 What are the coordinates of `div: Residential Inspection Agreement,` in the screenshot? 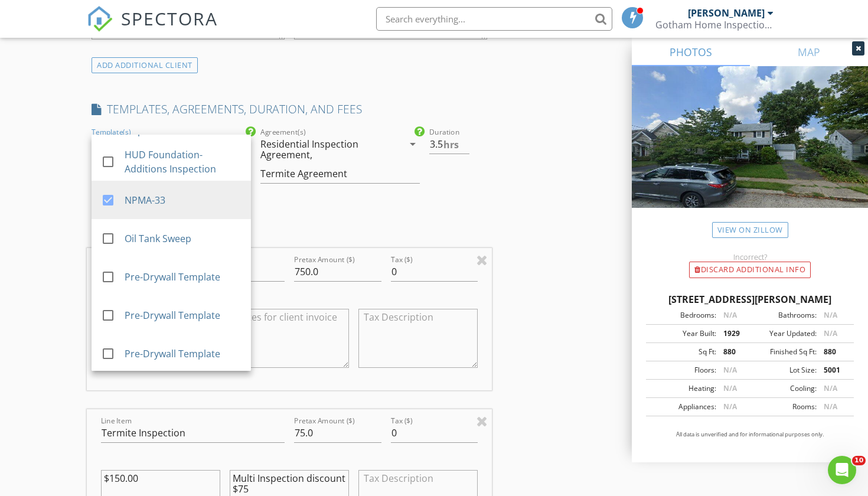 It's located at (325, 150).